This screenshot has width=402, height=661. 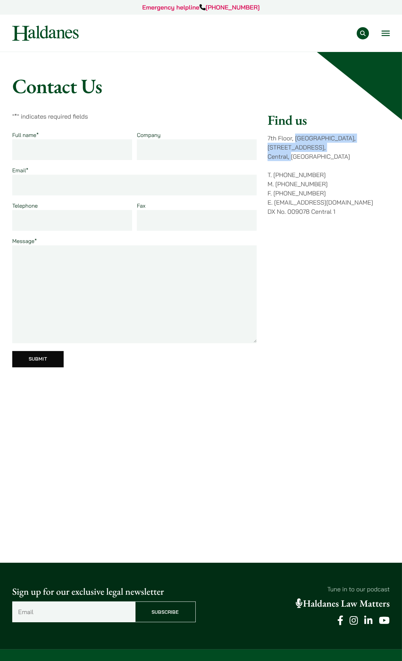 What do you see at coordinates (201, 86) in the screenshot?
I see `h1: Contact Us` at bounding box center [201, 86].